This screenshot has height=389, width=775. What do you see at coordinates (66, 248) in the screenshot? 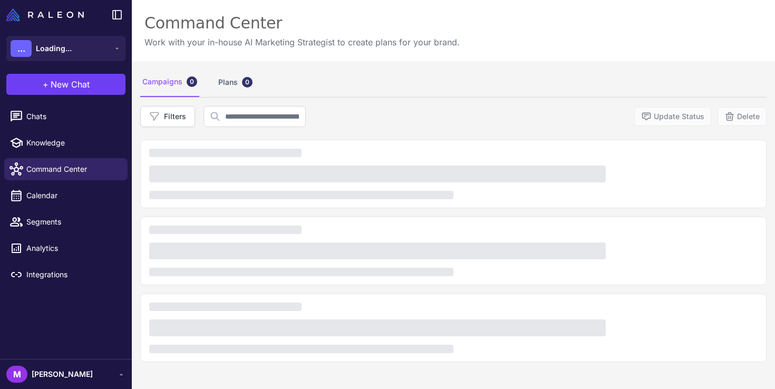
I see `a: Analytics` at bounding box center [66, 248].